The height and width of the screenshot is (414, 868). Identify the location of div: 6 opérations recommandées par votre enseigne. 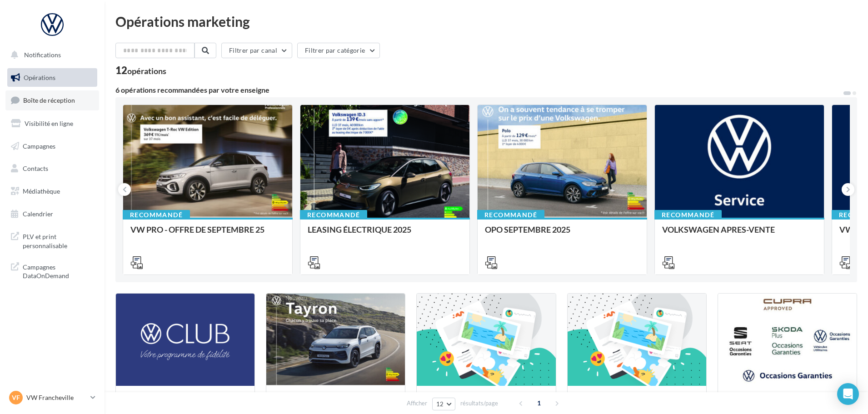
(479, 90).